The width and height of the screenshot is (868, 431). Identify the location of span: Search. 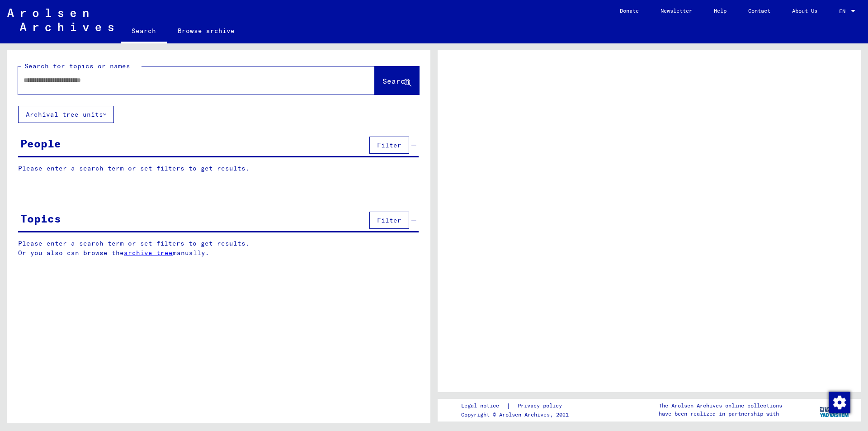
(396, 81).